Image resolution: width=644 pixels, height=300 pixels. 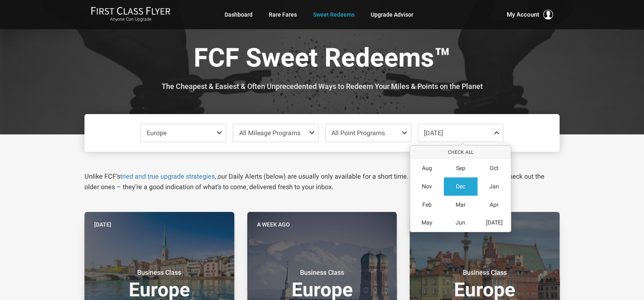 What do you see at coordinates (461, 152) in the screenshot?
I see `button: Check All` at bounding box center [461, 152].